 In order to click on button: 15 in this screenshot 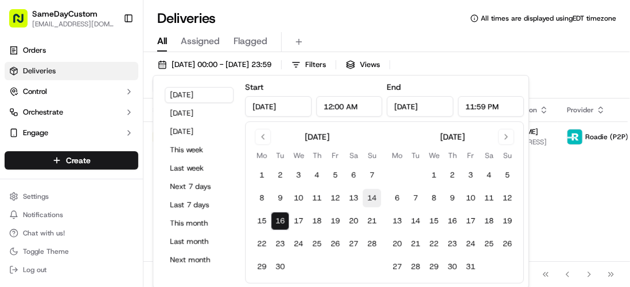, I will do `click(262, 221)`.